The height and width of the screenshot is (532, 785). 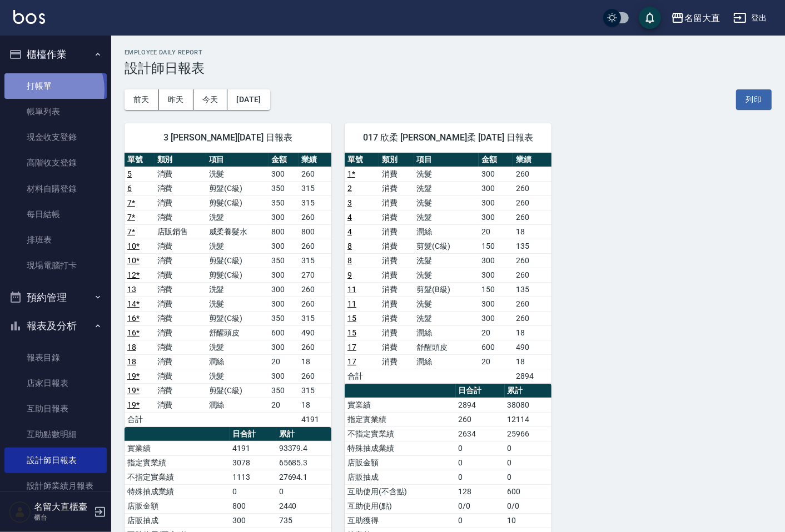 I want to click on button: 名留大直, so click(x=696, y=18).